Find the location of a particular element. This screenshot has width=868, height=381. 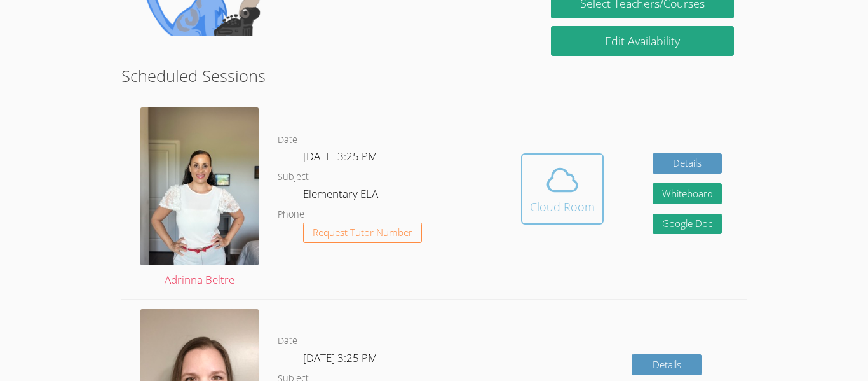

button: Request Tutor Number is located at coordinates (362, 233).